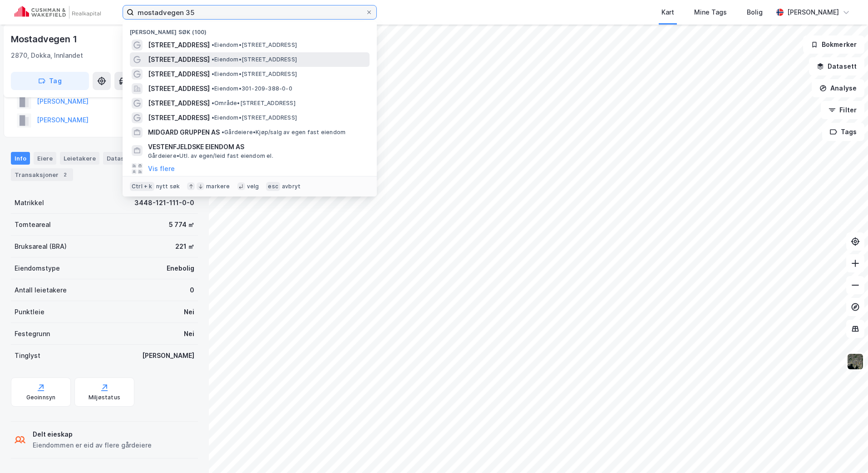 This screenshot has height=473, width=868. Describe the element at coordinates (45, 39) in the screenshot. I see `div: Mostadvegen 1` at that location.